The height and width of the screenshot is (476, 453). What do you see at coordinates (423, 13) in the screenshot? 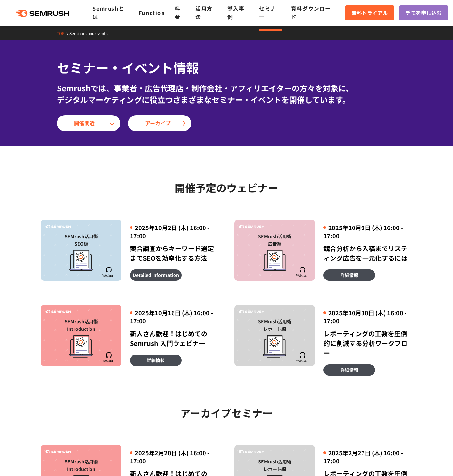
I see `a: デモを申し込む` at bounding box center [423, 13].